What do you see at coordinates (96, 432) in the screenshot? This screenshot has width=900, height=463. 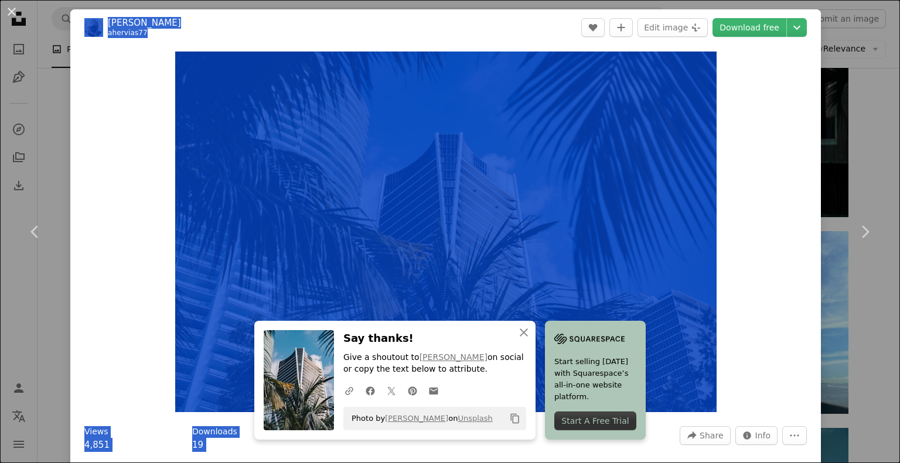 I see `h3: Views` at bounding box center [96, 432].